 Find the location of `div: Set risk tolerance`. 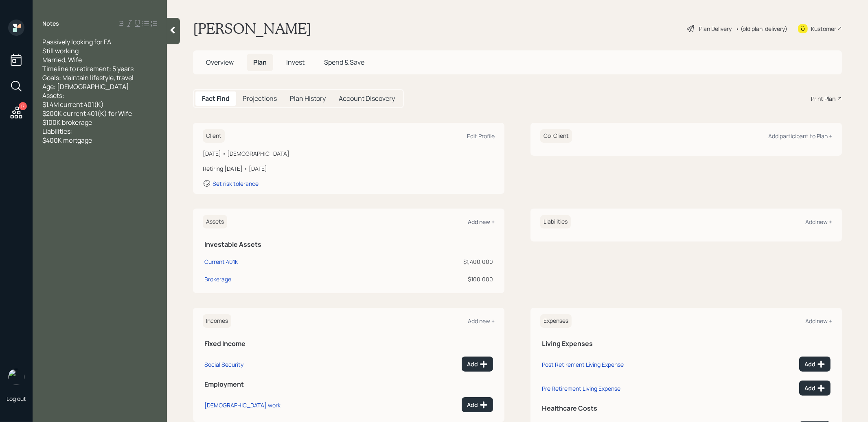

div: Set risk tolerance is located at coordinates (235, 184).